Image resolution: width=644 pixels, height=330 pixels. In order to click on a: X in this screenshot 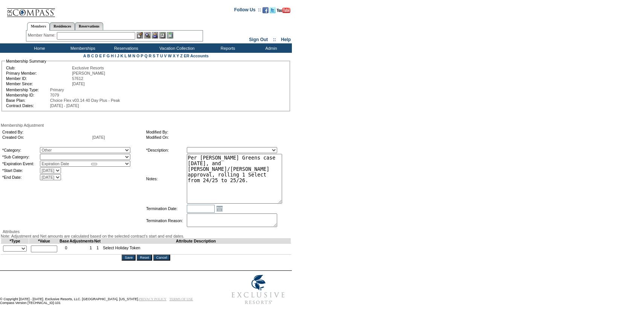, I will do `click(174, 56)`.